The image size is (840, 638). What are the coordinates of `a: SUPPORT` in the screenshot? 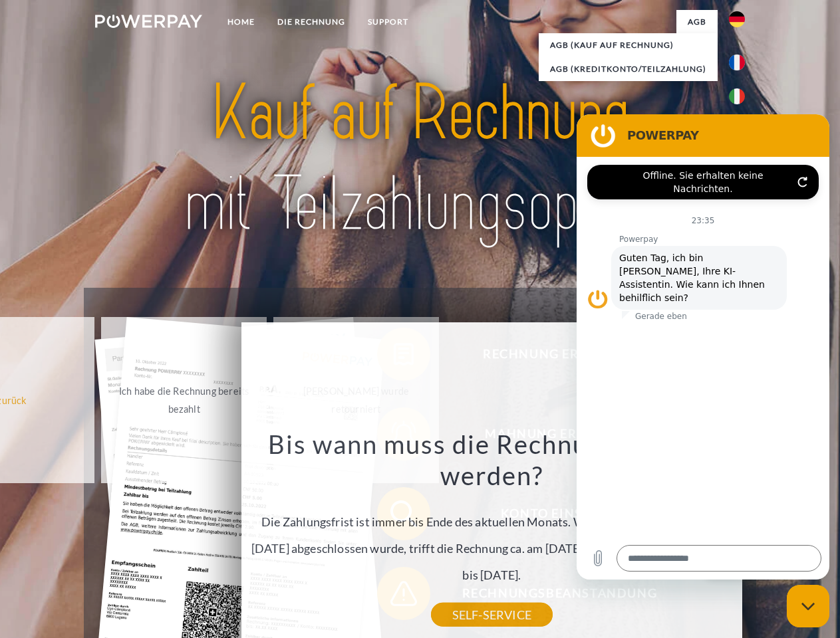 It's located at (387, 22).